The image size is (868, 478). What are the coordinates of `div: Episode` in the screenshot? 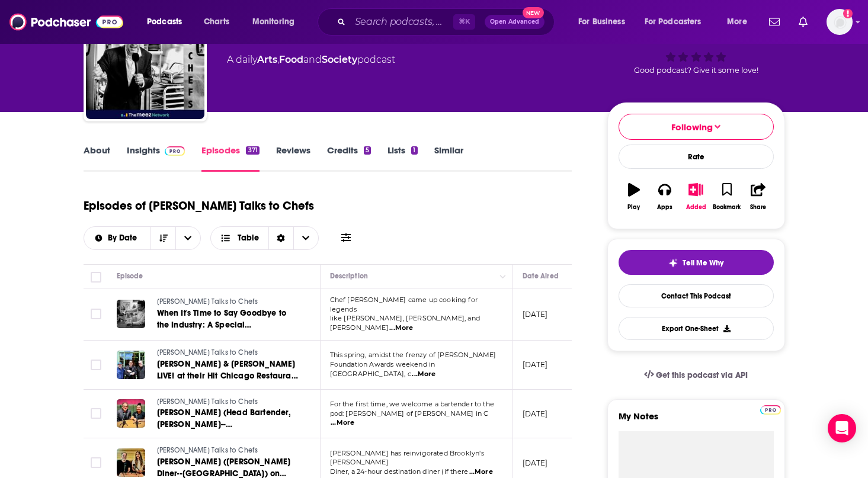 It's located at (130, 276).